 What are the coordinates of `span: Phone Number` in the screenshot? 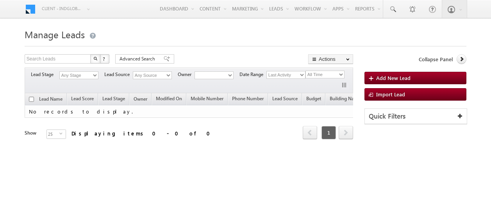 It's located at (248, 98).